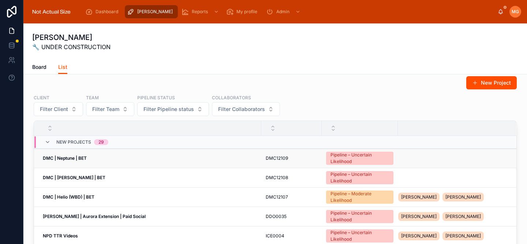 This screenshot has height=244, width=527. Describe the element at coordinates (39, 68) in the screenshot. I see `a: Board` at that location.